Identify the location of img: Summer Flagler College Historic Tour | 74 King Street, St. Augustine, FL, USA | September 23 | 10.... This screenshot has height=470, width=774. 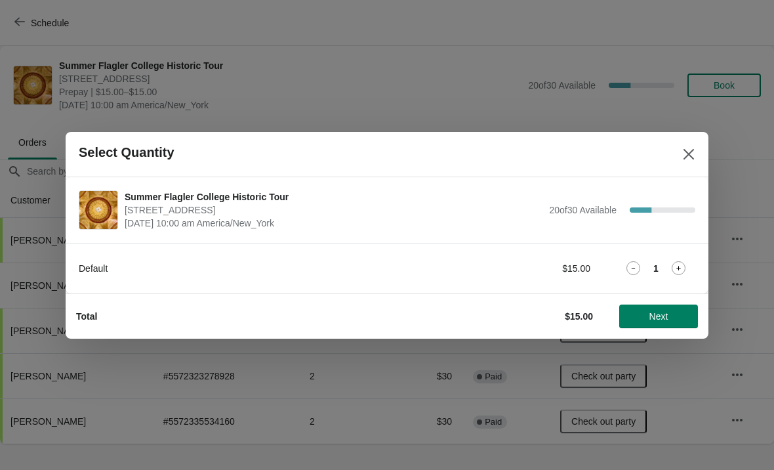
(98, 210).